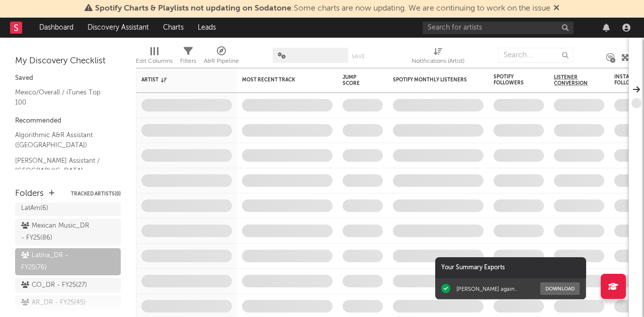 The image size is (644, 317). I want to click on a: Intl' Priorities - LatAm(6), so click(68, 202).